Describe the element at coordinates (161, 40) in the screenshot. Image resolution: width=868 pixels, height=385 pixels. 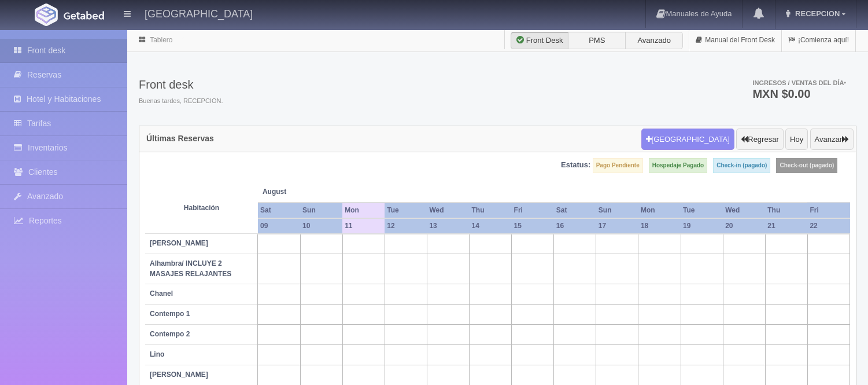
I see `a: Tablero` at that location.